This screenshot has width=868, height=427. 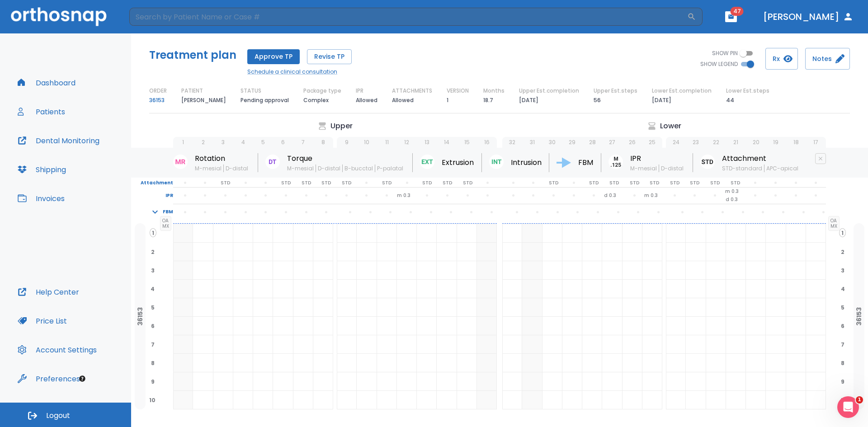 What do you see at coordinates (834, 223) in the screenshot?
I see `span: OA MX` at bounding box center [834, 223].